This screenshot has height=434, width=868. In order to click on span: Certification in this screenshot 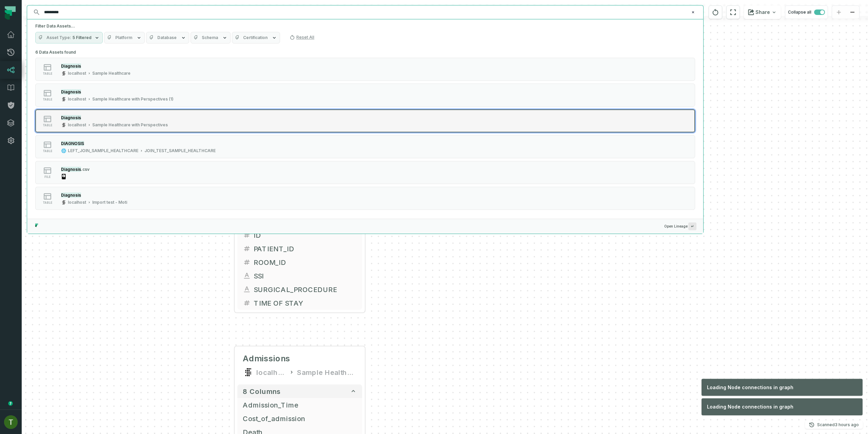, I will do `click(256, 38)`.